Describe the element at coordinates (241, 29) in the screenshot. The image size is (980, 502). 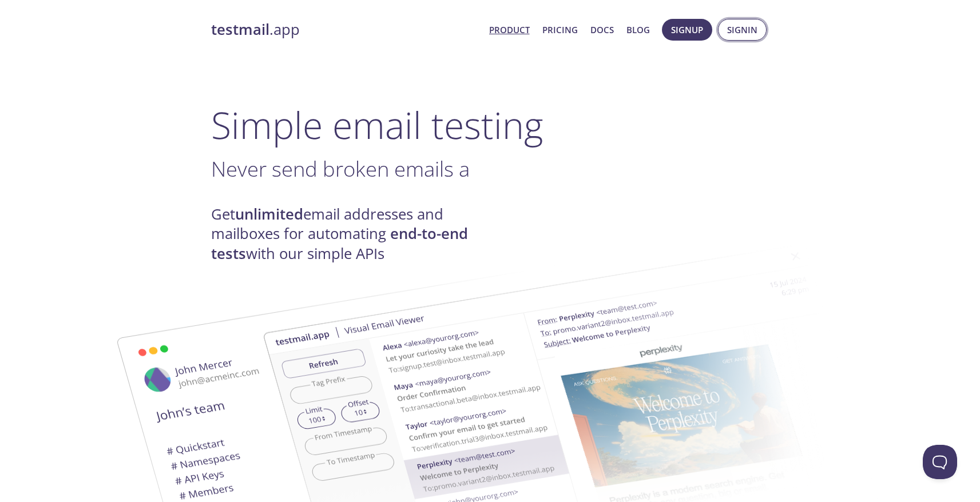
I see `strong: testmail` at that location.